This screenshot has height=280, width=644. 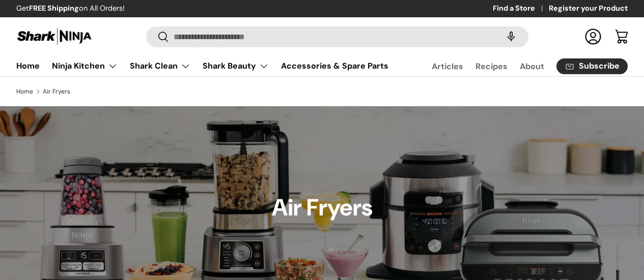 I want to click on p: Get on All Orders!, so click(x=71, y=9).